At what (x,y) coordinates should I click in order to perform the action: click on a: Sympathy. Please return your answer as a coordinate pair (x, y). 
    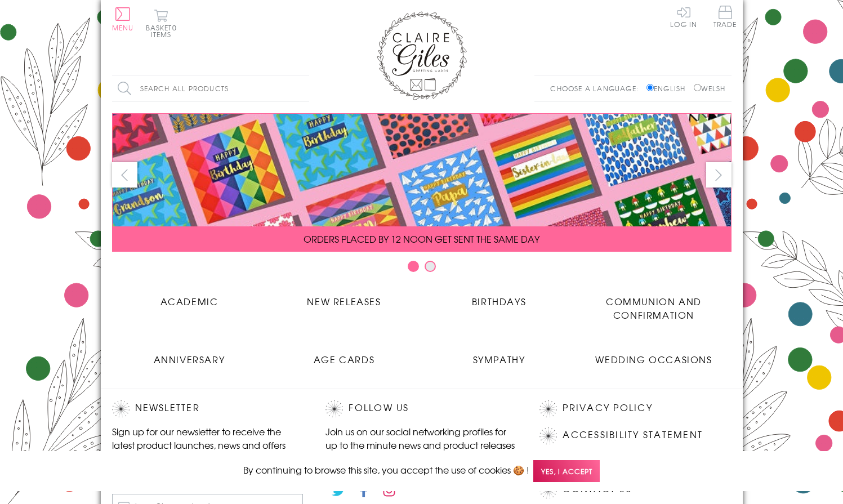
    Looking at the image, I should click on (499, 355).